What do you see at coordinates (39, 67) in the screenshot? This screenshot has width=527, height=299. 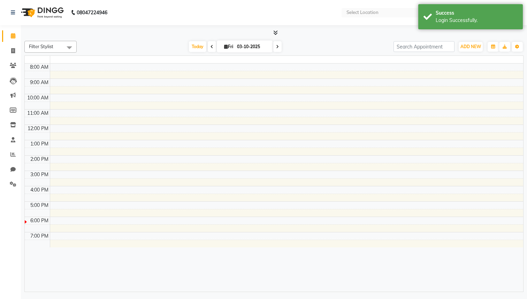 I see `div: 8:00 AM` at bounding box center [39, 67].